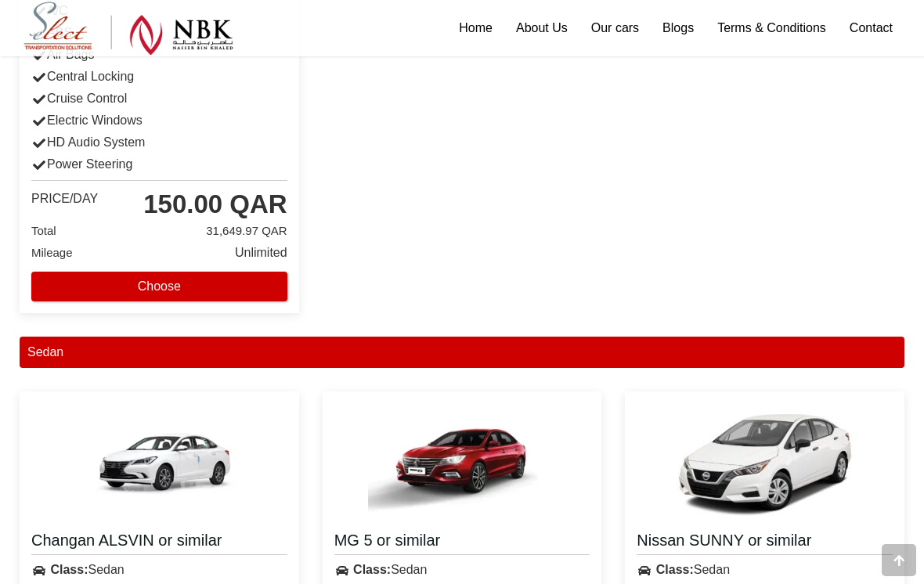 The height and width of the screenshot is (584, 924). What do you see at coordinates (52, 252) in the screenshot?
I see `span: Mileage` at bounding box center [52, 252].